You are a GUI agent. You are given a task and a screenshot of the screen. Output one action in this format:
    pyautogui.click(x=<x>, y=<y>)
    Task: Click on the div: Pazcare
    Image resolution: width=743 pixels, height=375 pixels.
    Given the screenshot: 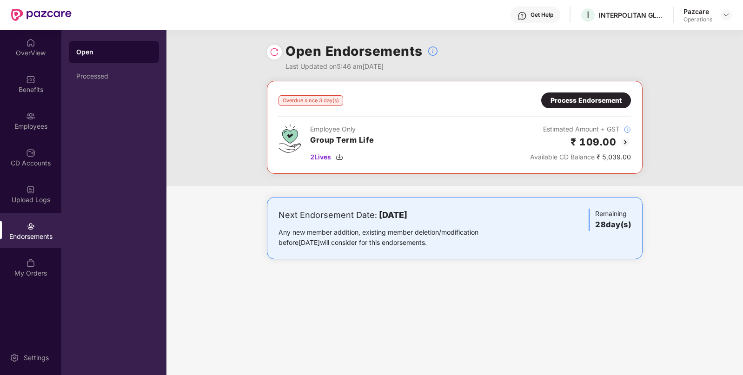 What is the action you would take?
    pyautogui.click(x=698, y=11)
    